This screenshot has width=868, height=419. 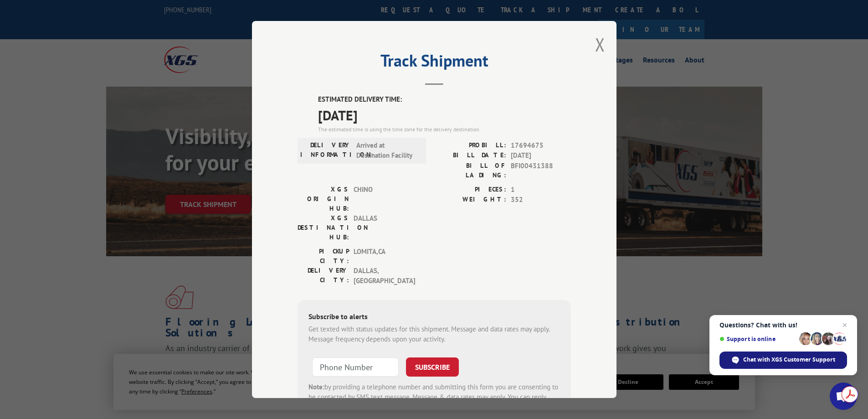 What do you see at coordinates (387, 150) in the screenshot?
I see `span: Arrived at Destination Facility` at bounding box center [387, 150].